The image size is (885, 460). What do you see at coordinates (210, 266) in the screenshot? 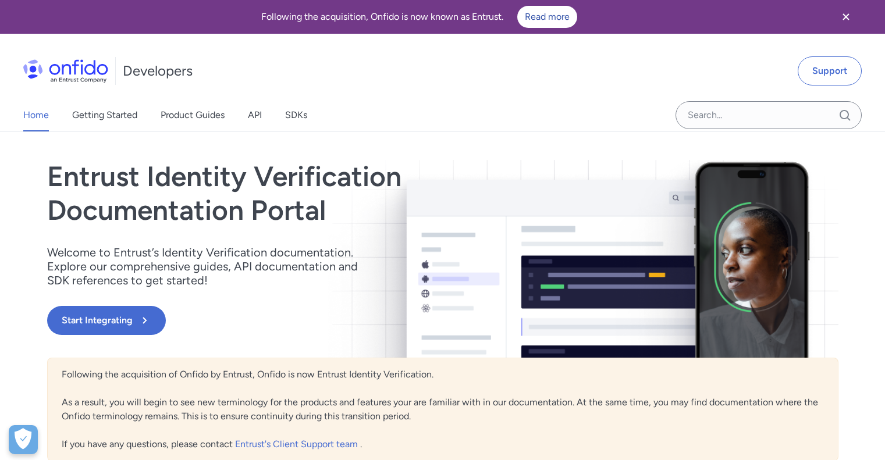
I see `p: Welcome to Entrust’s Identity Verification documentation. Explore our comprehensive guides, API d...` at bounding box center [210, 266].